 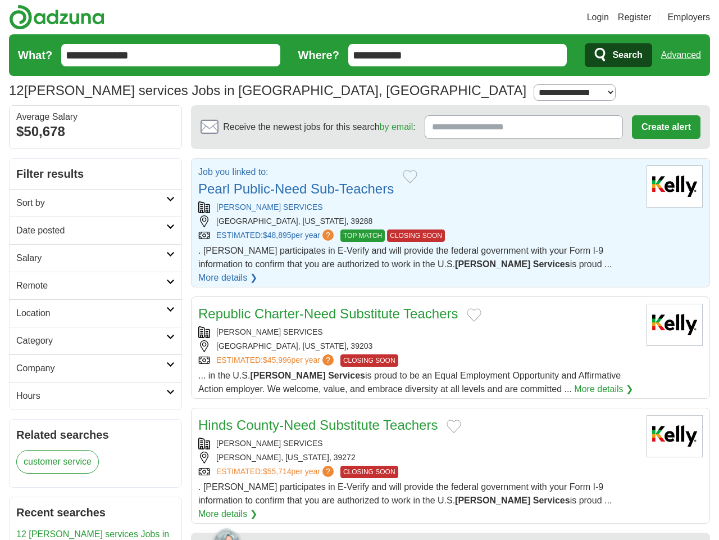 What do you see at coordinates (91, 396) in the screenshot?
I see `h2: Hours` at bounding box center [91, 396].